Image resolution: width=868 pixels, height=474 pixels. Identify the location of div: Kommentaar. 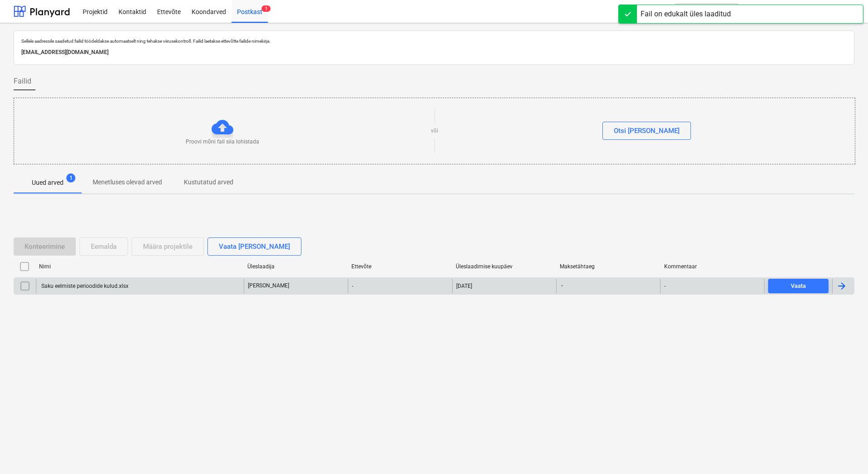
(713, 266).